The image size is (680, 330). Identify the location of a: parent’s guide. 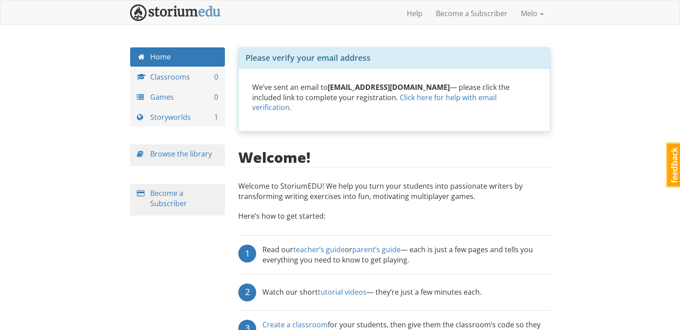
(376, 249).